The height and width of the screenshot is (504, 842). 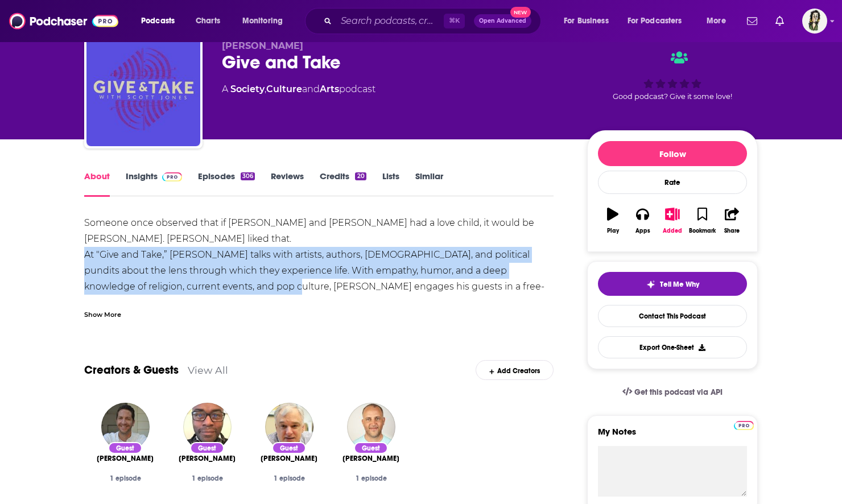 I want to click on span: Open Advanced, so click(x=503, y=21).